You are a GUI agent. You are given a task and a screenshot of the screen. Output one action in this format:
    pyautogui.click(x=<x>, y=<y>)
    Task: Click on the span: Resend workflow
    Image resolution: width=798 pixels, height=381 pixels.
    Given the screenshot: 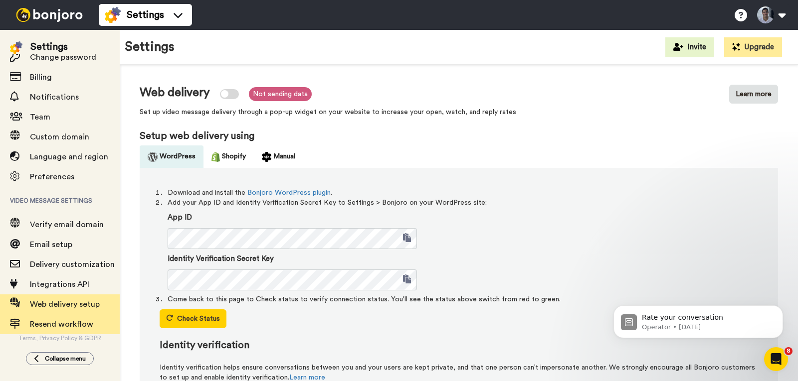 What is the action you would take?
    pyautogui.click(x=61, y=325)
    